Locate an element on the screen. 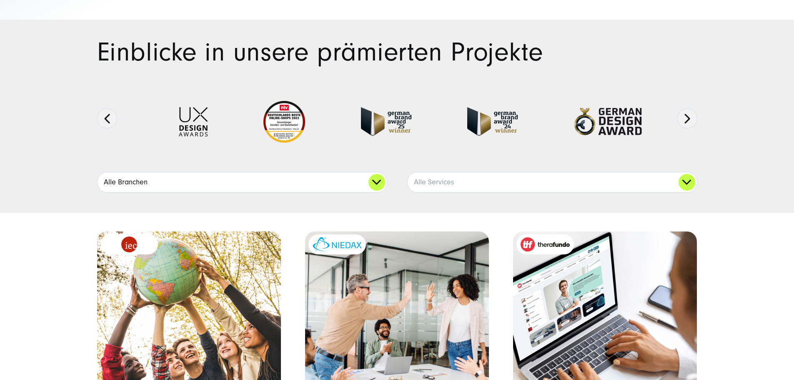  img: niedax-logo is located at coordinates (337, 244).